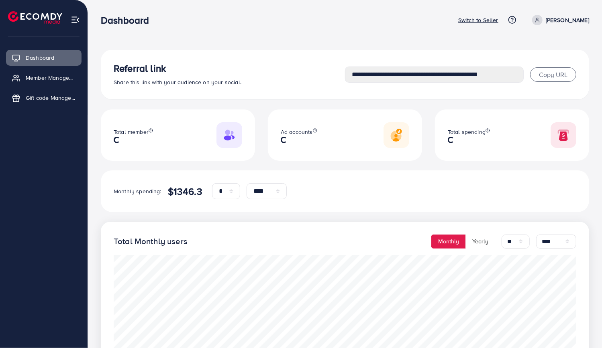 The image size is (602, 348). I want to click on img: logo, so click(35, 17).